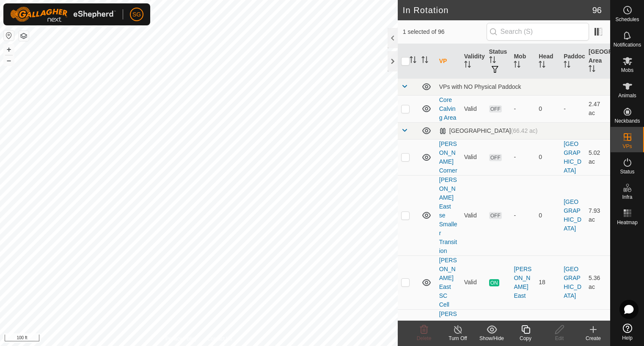 This screenshot has height=346, width=644. I want to click on span: Heatmap, so click(627, 223).